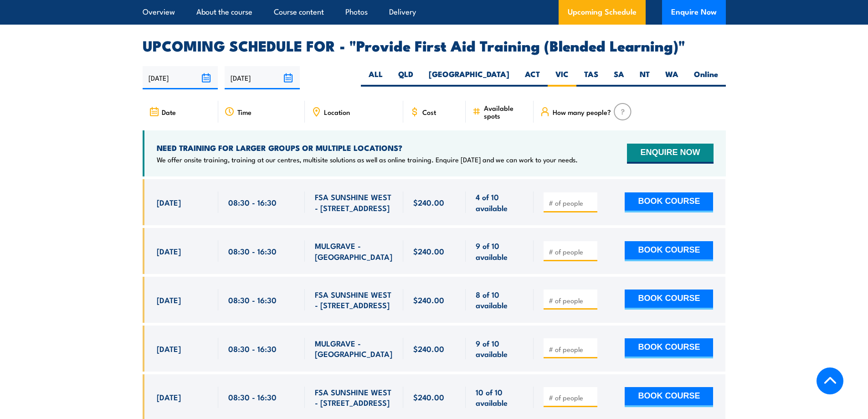 The height and width of the screenshot is (419, 868). I want to click on span: Time, so click(244, 112).